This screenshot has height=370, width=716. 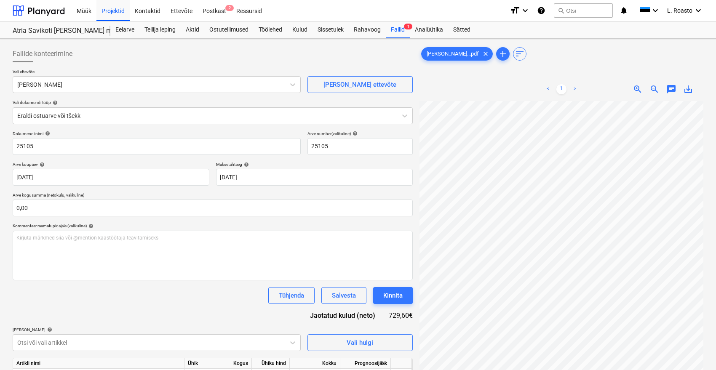 I want to click on a: Page 1 is your current page, so click(x=561, y=89).